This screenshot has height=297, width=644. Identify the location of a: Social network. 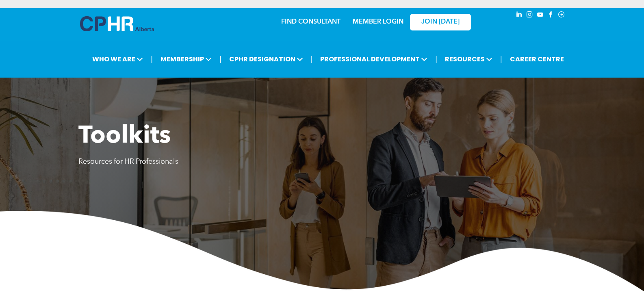
(562, 15).